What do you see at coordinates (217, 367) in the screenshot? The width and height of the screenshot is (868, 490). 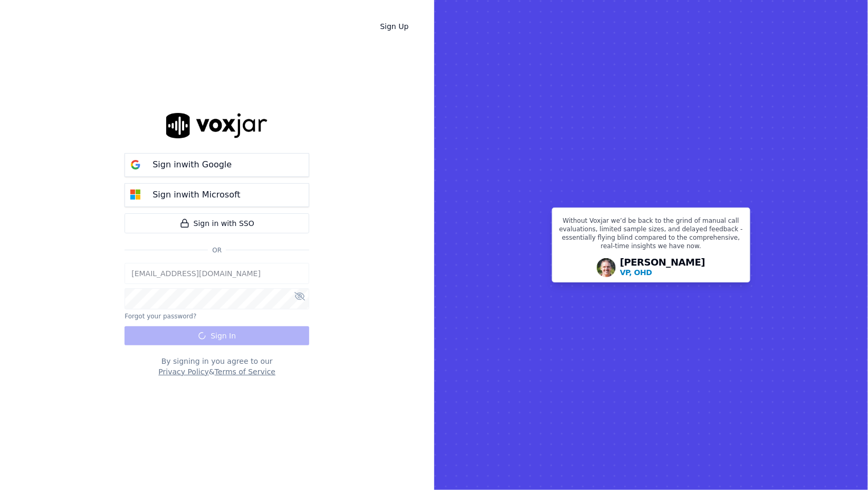 I see `div: By signing in you agree to our &` at bounding box center [217, 367].